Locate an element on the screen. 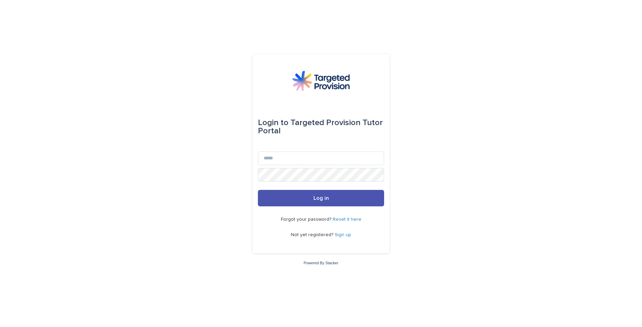 The width and height of the screenshot is (642, 327). span: Forgot your password? is located at coordinates (307, 220).